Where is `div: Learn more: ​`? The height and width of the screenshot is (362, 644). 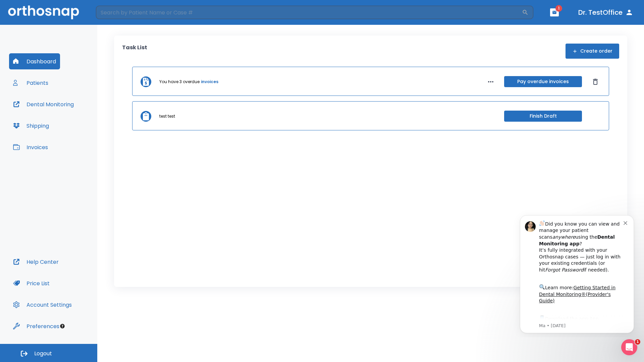
div: Learn more: ​ is located at coordinates (72, 88).